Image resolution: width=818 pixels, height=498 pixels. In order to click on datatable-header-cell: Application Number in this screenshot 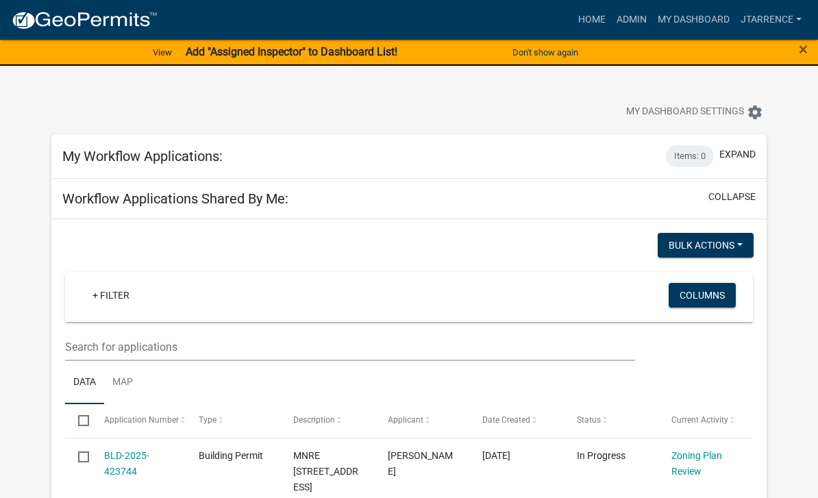, I will do `click(138, 420)`.